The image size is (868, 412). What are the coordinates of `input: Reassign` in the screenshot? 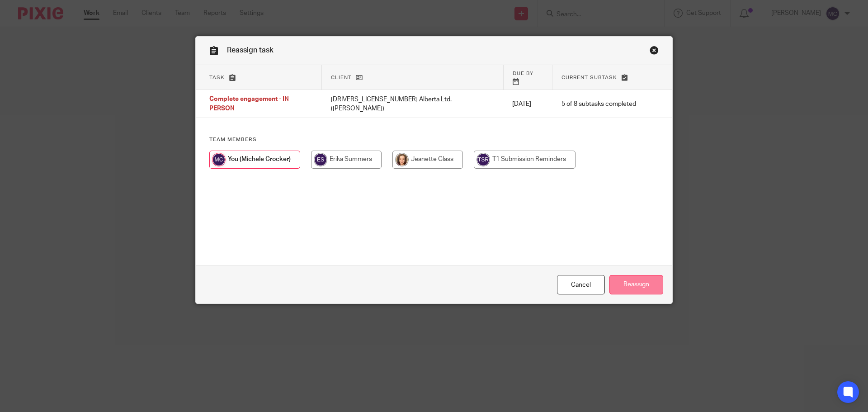 It's located at (636, 285).